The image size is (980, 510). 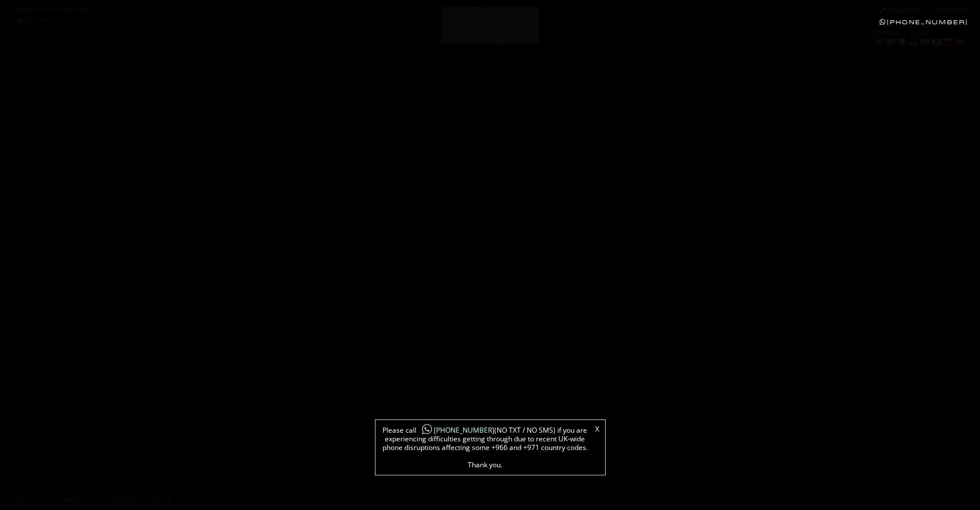 What do you see at coordinates (901, 42) in the screenshot?
I see `a: French` at bounding box center [901, 42].